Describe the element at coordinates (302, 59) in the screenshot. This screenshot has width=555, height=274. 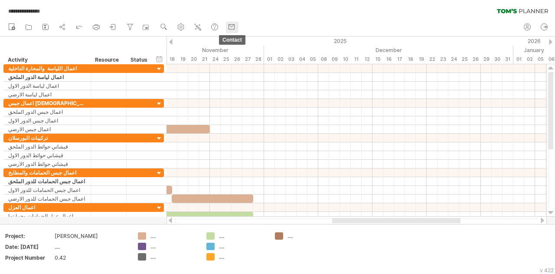
I see `div: Thursday, 4 December 2025` at that location.